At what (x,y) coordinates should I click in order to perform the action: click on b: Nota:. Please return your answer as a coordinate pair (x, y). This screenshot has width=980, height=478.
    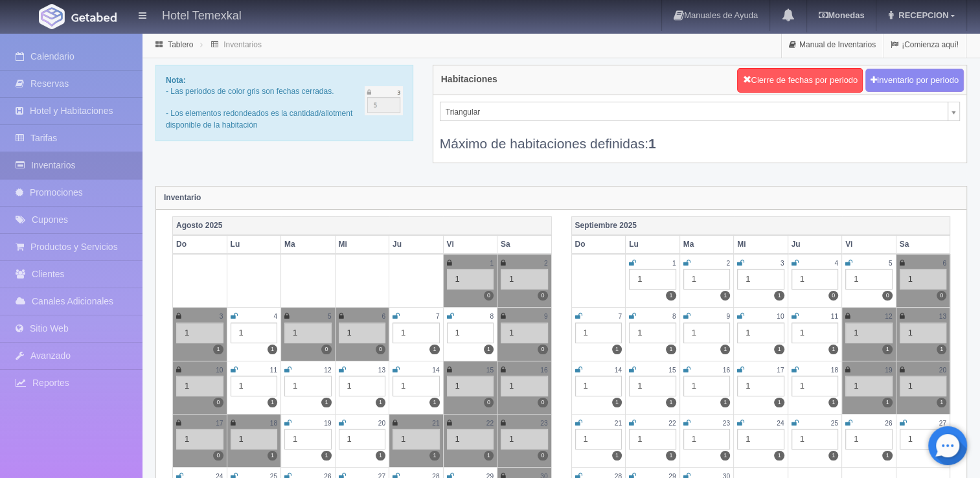
    Looking at the image, I should click on (176, 80).